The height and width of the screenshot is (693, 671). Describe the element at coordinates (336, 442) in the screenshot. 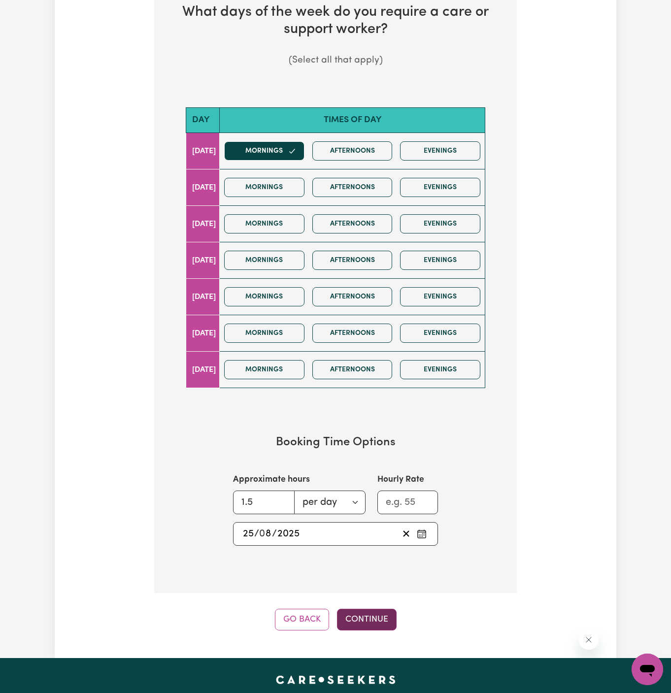

I see `h3: Booking Time Options` at that location.